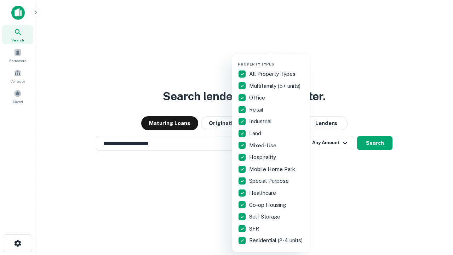 The height and width of the screenshot is (255, 453). What do you see at coordinates (257, 110) in the screenshot?
I see `p: Retail` at bounding box center [257, 110].